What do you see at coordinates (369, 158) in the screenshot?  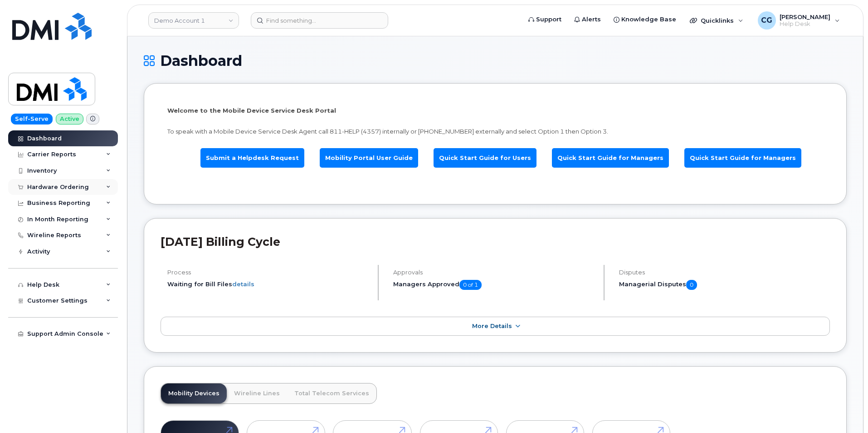 I see `a: Mobility Portal User Guide` at bounding box center [369, 158].